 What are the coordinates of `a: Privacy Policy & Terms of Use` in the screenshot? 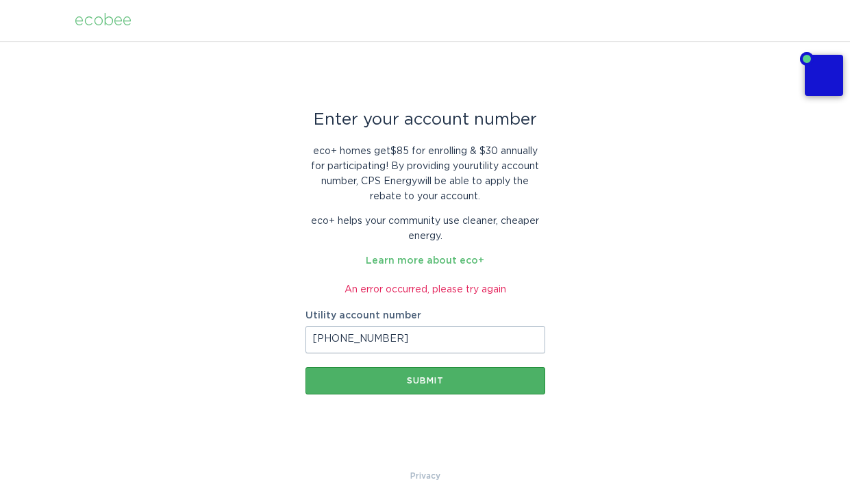 It's located at (425, 476).